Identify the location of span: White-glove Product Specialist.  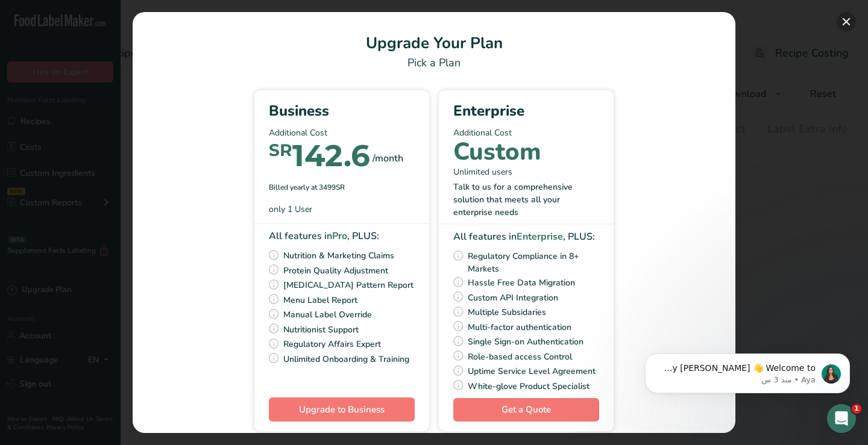
(529, 386).